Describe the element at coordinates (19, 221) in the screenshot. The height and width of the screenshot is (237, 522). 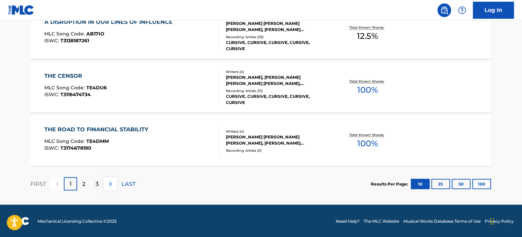
I see `img: logo` at that location.